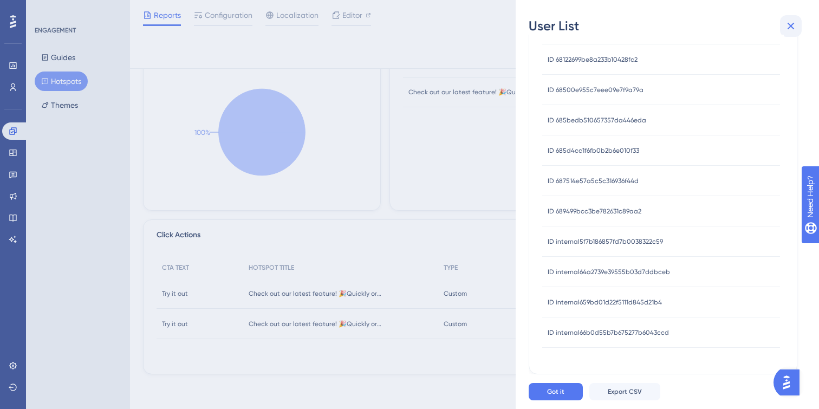 This screenshot has height=409, width=819. What do you see at coordinates (667, 26) in the screenshot?
I see `div: User List` at bounding box center [667, 26].